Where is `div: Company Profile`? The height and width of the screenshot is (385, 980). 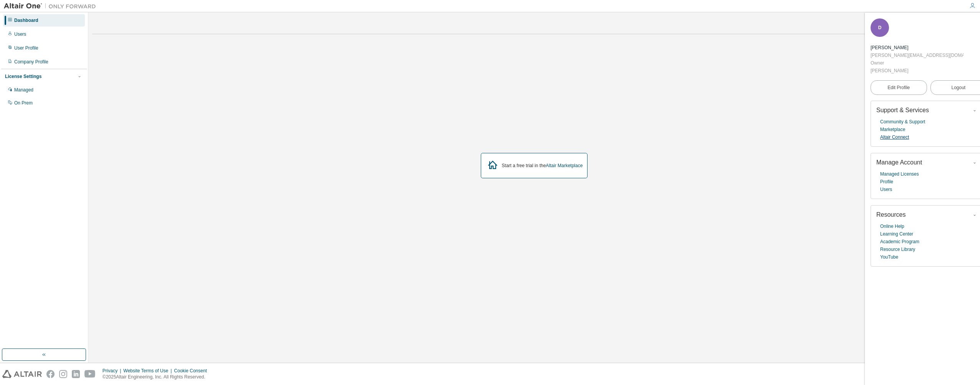
div: Company Profile is located at coordinates (31, 62).